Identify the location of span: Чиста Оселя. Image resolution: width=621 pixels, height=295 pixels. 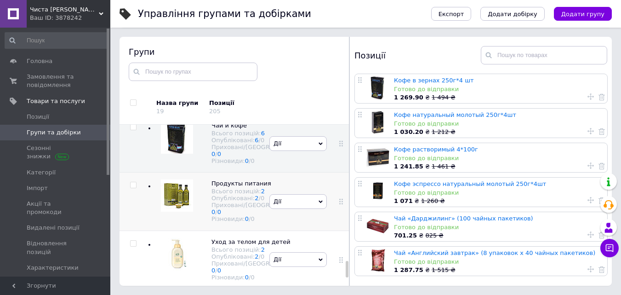
(64, 10).